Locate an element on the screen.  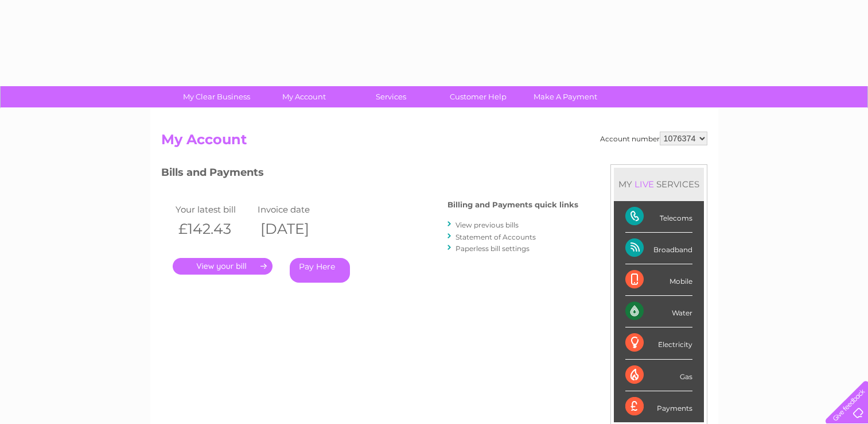
div: Account number is located at coordinates (654, 138).